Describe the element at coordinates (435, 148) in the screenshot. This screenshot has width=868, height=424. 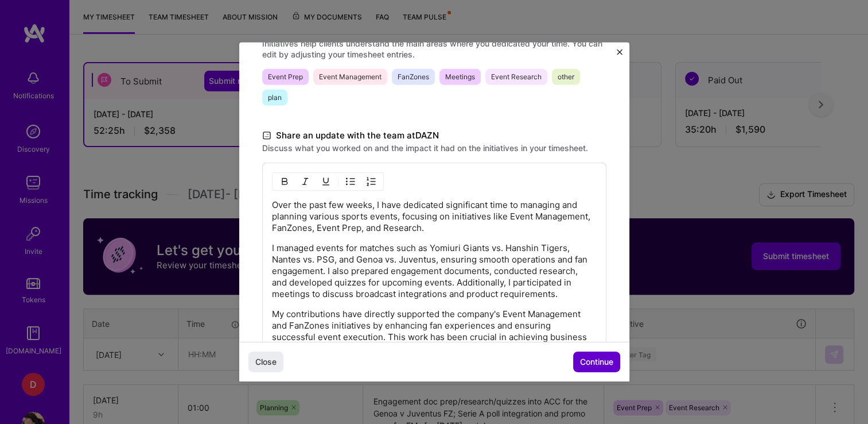
I see `label: Discuss what you worked on and the impact it had on the initiatives in your timesheet.` at that location.